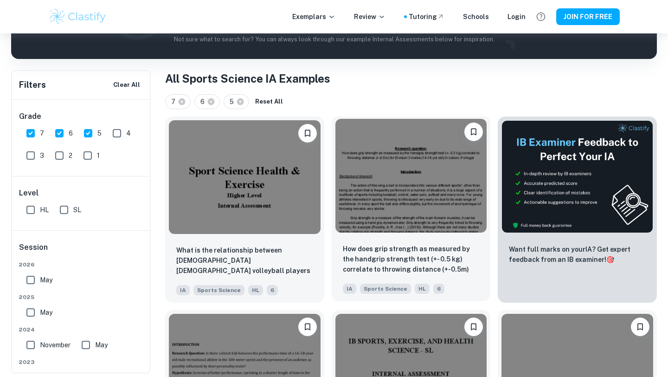  Describe the element at coordinates (245, 177) in the screenshot. I see `img: Sports Science IA example thumbnail: What is the relationship between 15–16-y` at that location.